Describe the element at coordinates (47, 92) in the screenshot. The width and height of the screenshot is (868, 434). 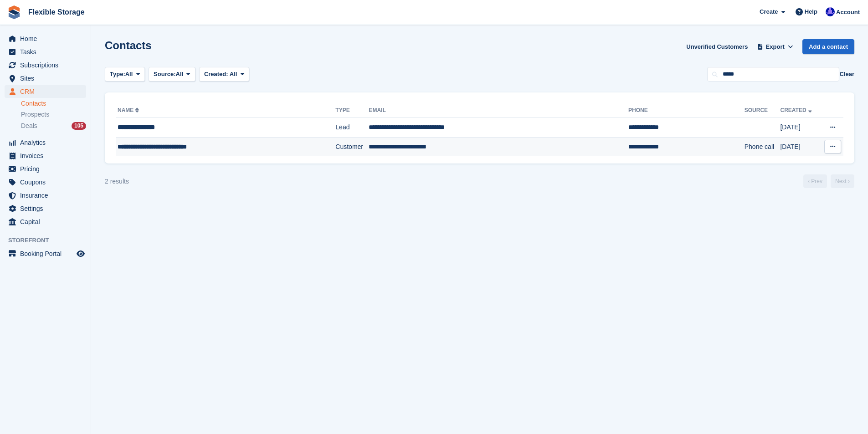
I see `span: CRM` at that location.